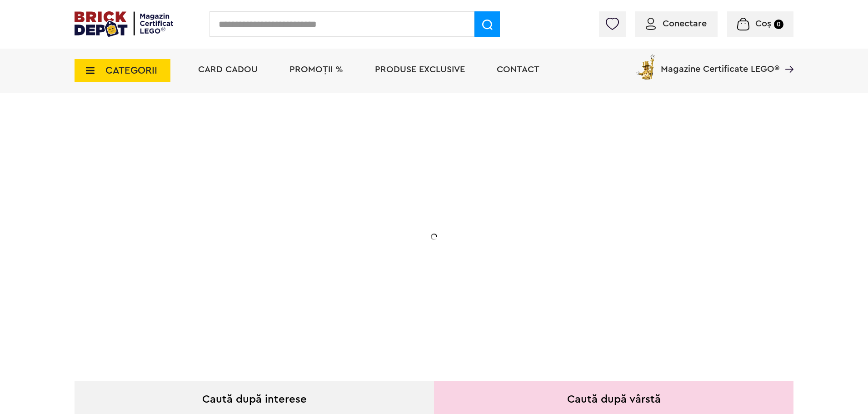  I want to click on span: Produse exclusive, so click(420, 70).